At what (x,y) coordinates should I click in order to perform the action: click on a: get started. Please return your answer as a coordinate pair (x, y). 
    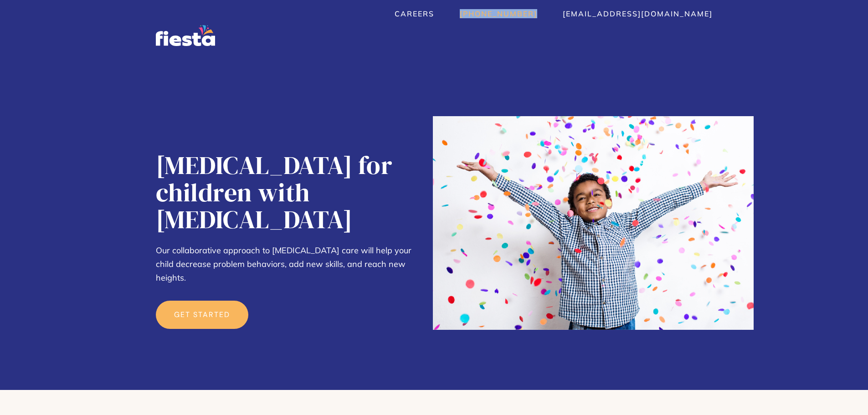
    Looking at the image, I should click on (201, 314).